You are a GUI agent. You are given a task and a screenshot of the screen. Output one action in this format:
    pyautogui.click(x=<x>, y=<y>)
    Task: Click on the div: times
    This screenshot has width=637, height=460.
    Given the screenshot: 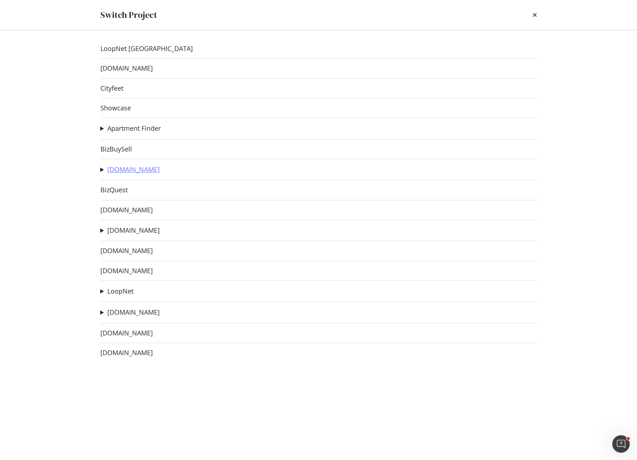 What is the action you would take?
    pyautogui.click(x=535, y=15)
    